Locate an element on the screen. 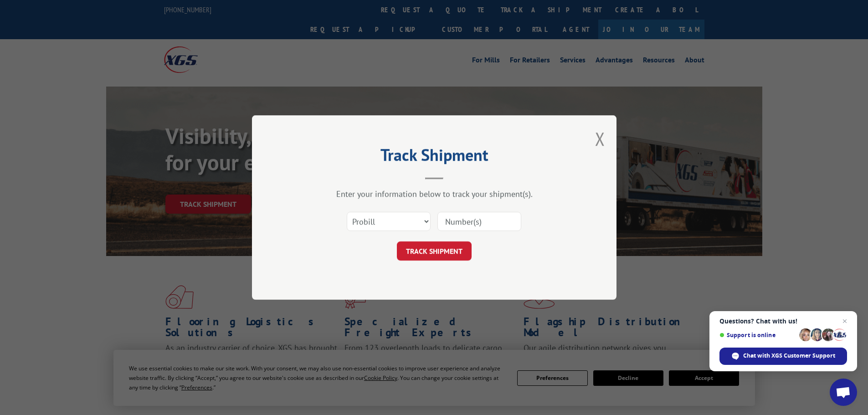  input: Number(s) is located at coordinates (479, 222).